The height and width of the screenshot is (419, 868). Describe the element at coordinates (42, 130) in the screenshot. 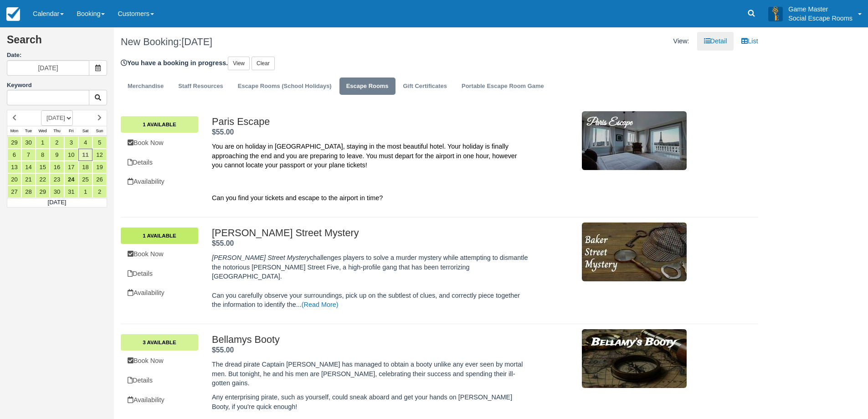

I see `th: Wed` at that location.